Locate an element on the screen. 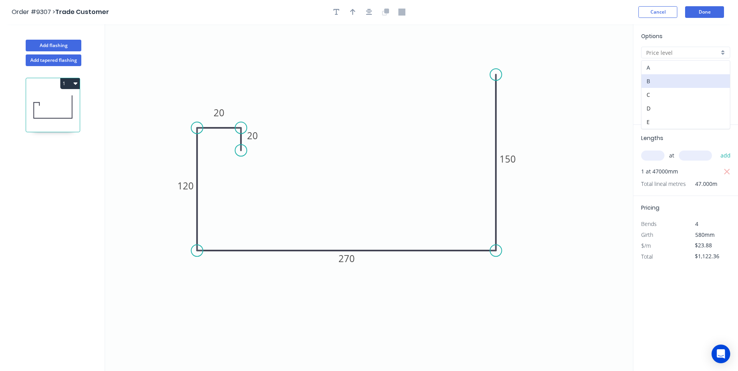  button: 1 is located at coordinates (70, 84).